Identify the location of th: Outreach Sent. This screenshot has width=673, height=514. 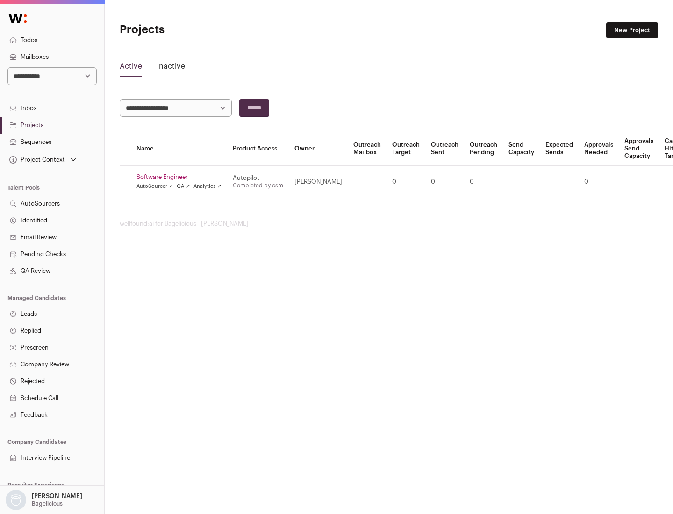
(444, 149).